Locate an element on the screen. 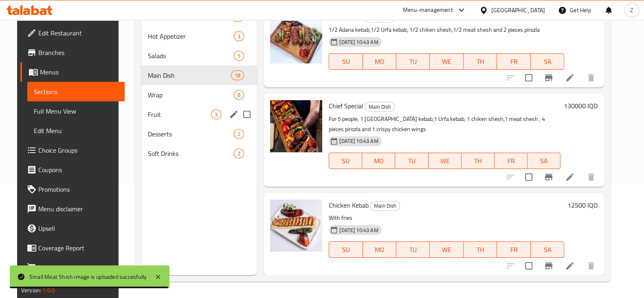 This screenshot has width=644, height=298. span: Soft Drinks is located at coordinates (191, 153).